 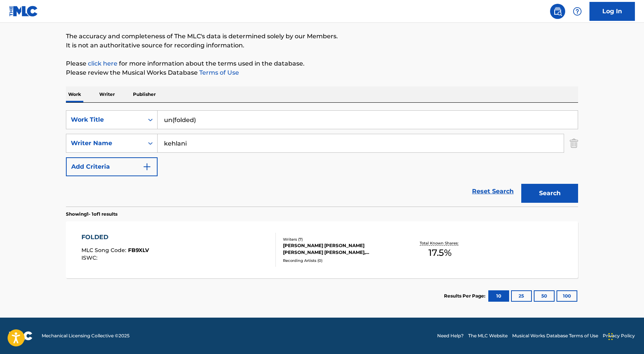 I want to click on span: MLC Song Code :, so click(x=104, y=250).